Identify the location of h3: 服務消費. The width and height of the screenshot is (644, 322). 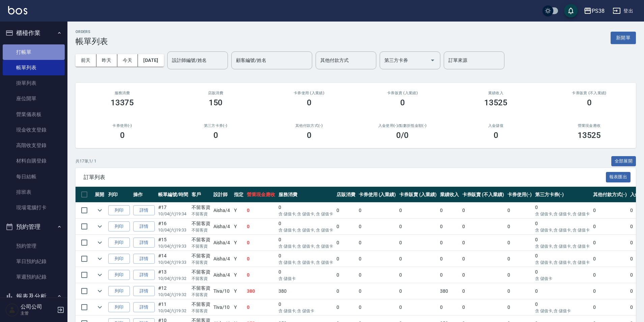
(122, 93).